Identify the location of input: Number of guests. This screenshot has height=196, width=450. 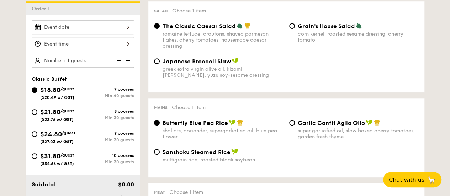
(83, 60).